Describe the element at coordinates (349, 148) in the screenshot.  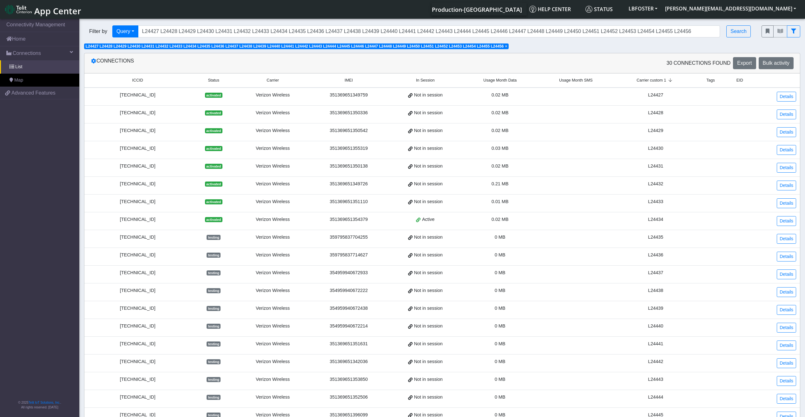
I see `div: 351369651355319` at that location.